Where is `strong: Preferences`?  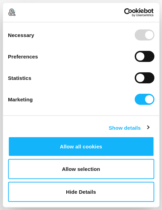 strong: Preferences is located at coordinates (23, 56).